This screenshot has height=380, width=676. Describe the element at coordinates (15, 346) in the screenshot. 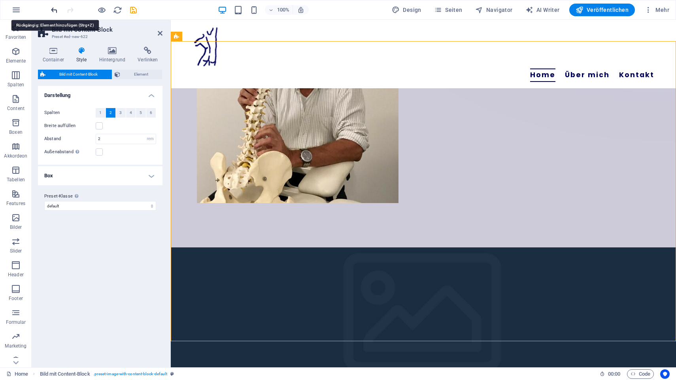

I see `p: Marketing` at that location.